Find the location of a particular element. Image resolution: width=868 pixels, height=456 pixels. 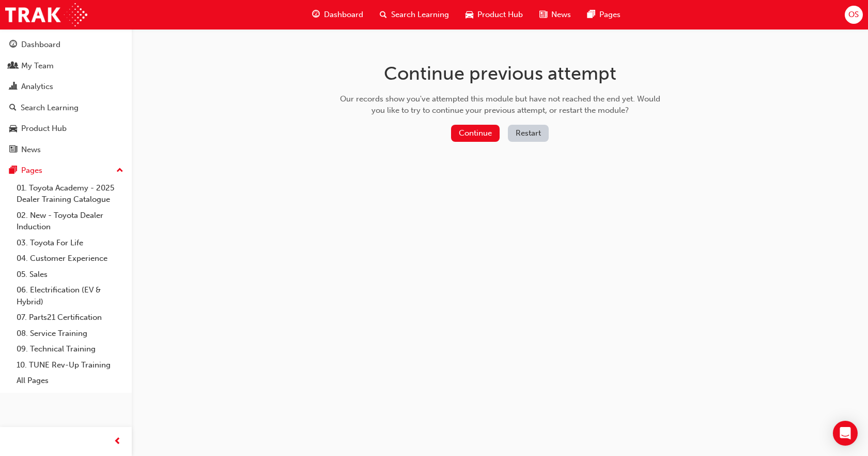

span: Product Hub is located at coordinates (500, 15).